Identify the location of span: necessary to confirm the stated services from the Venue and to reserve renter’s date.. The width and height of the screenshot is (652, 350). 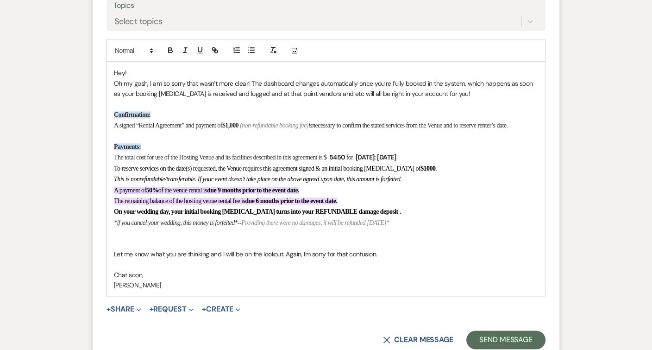
(410, 125).